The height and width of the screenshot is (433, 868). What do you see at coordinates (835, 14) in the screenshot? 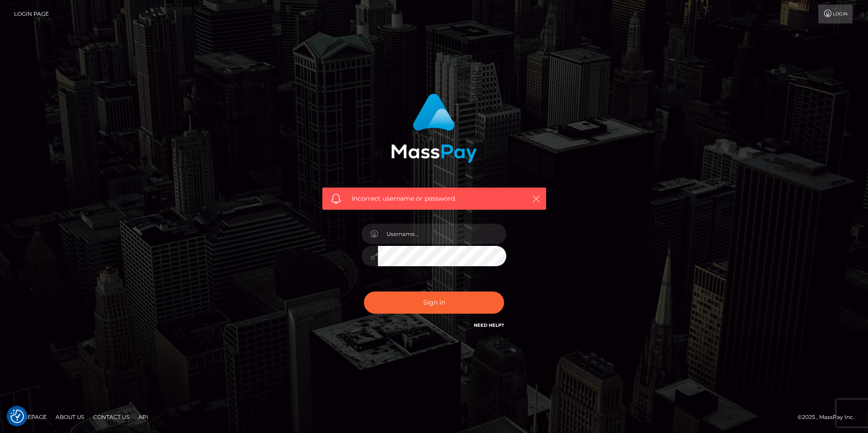
I see `a: Login` at bounding box center [835, 14].